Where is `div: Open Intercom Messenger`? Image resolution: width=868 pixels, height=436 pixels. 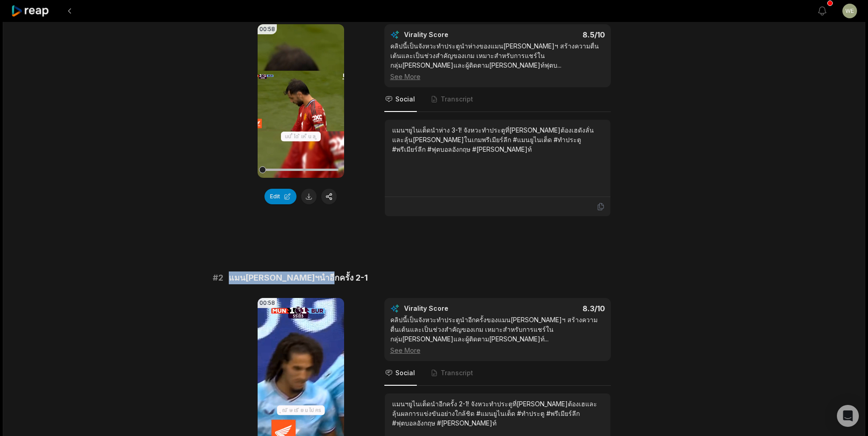
div: Open Intercom Messenger is located at coordinates (848, 416).